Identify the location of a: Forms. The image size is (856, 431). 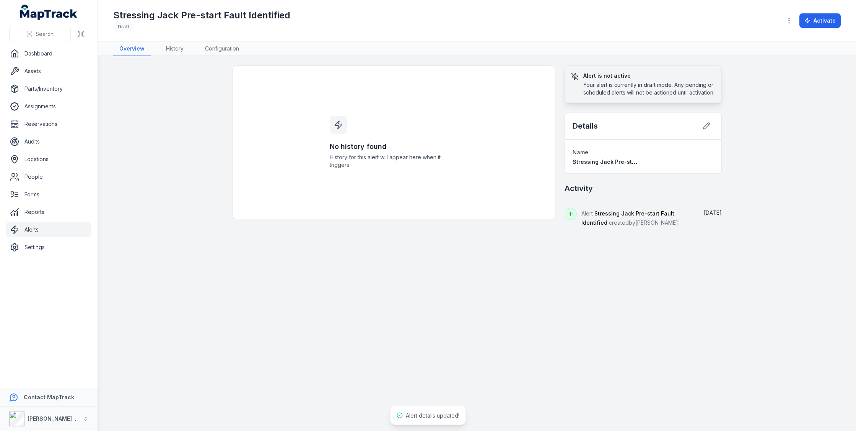
(49, 194).